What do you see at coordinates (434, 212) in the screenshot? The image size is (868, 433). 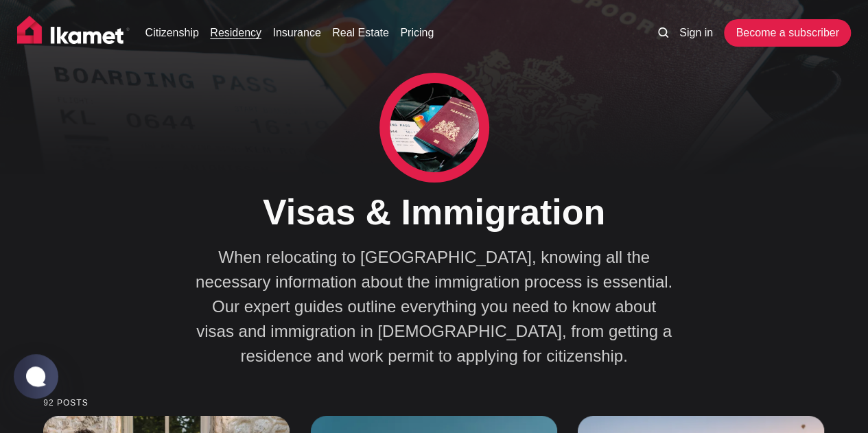 I see `h1: Visas & Immigration` at bounding box center [434, 212].